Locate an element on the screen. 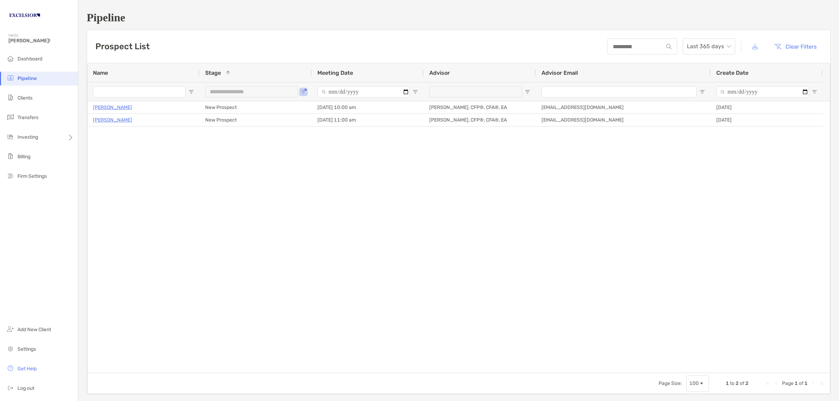 Image resolution: width=839 pixels, height=401 pixels. span: Transfers is located at coordinates (28, 117).